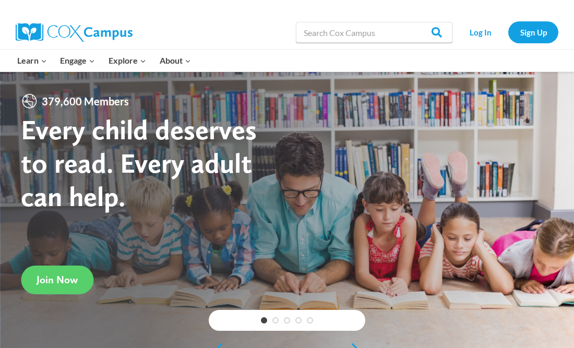 The image size is (574, 348). I want to click on a: 3, so click(287, 320).